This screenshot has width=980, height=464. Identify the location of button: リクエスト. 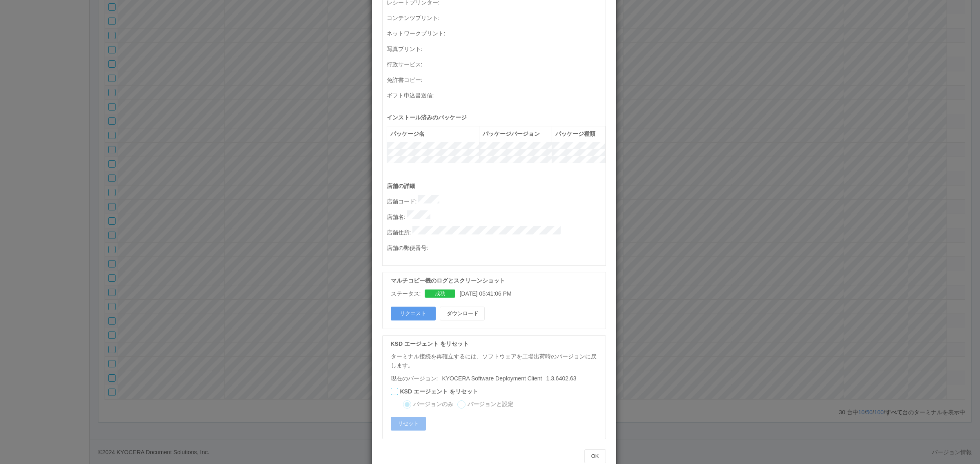
(413, 313).